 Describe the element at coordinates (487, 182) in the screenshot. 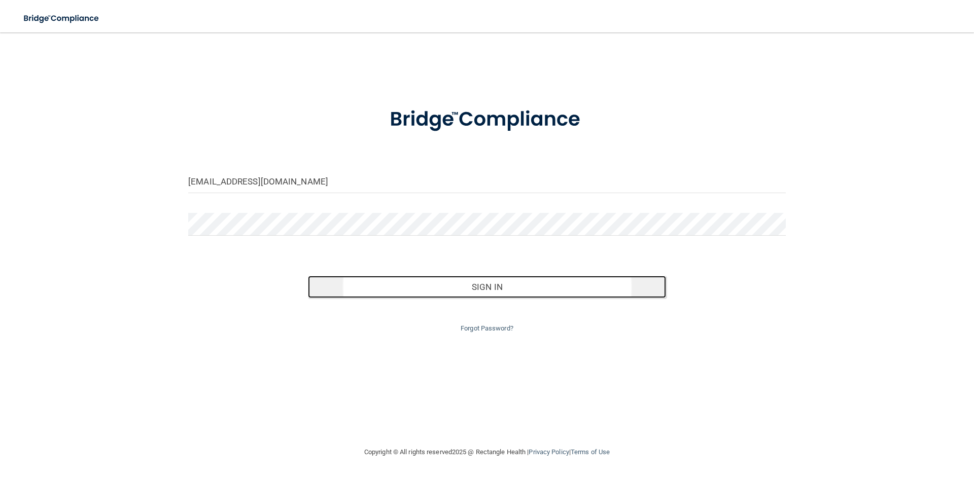

I see `input: Email` at that location.